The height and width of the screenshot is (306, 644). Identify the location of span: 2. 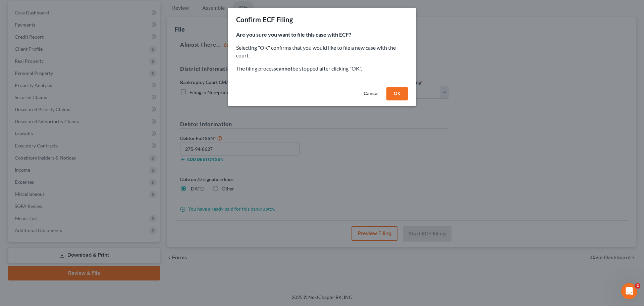
(637, 286).